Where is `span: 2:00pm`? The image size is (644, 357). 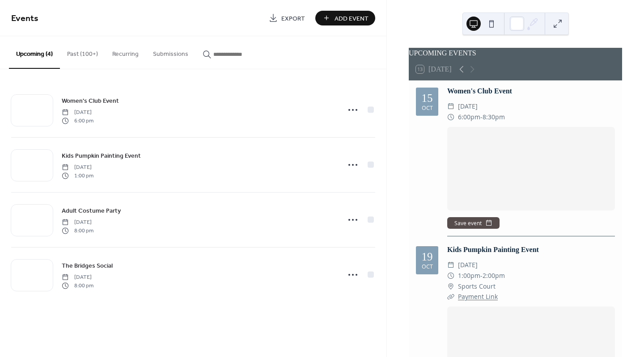
span: 2:00pm is located at coordinates (494, 276).